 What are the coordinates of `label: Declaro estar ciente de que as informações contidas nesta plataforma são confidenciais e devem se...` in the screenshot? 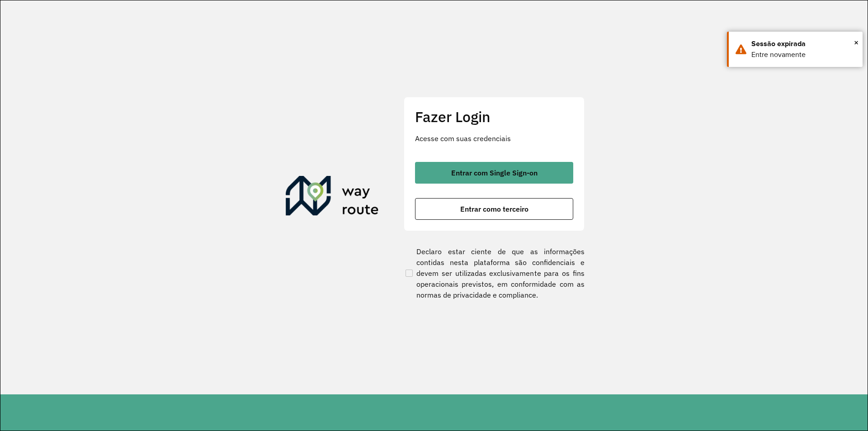 It's located at (494, 273).